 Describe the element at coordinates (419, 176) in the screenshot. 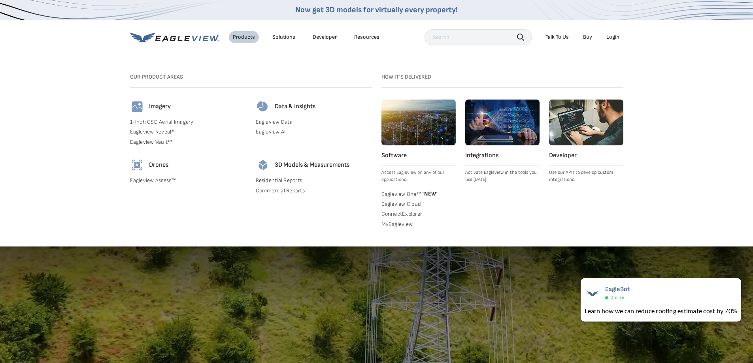

I see `p: Access Eagleview on any of our applications.` at that location.